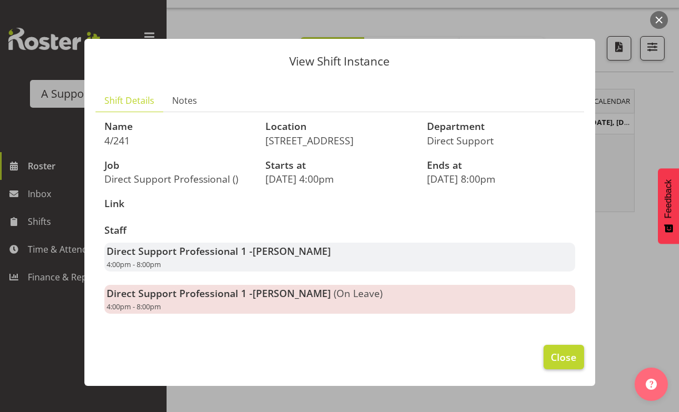 The image size is (679, 412). What do you see at coordinates (669, 199) in the screenshot?
I see `span: Feedback` at bounding box center [669, 199].